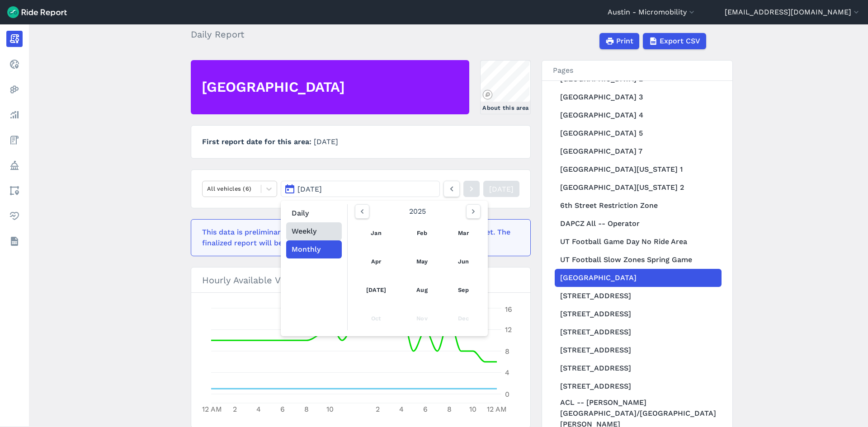  I want to click on a: Mapbox logo, so click(487, 95).